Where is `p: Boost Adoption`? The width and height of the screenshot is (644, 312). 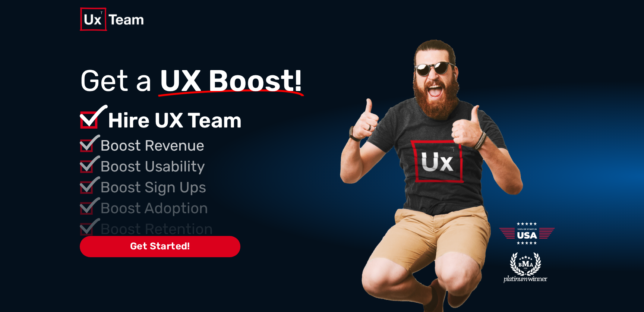
p: Boost Adoption is located at coordinates (218, 208).